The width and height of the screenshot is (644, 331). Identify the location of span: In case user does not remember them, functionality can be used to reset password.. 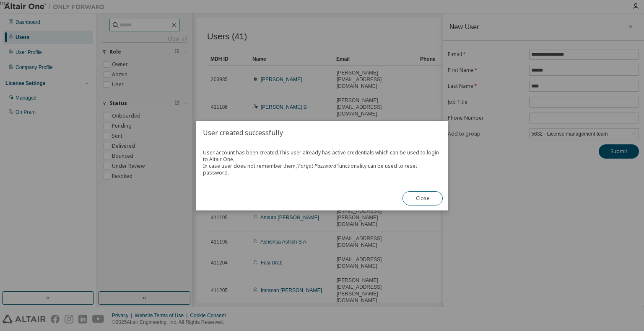
(310, 169).